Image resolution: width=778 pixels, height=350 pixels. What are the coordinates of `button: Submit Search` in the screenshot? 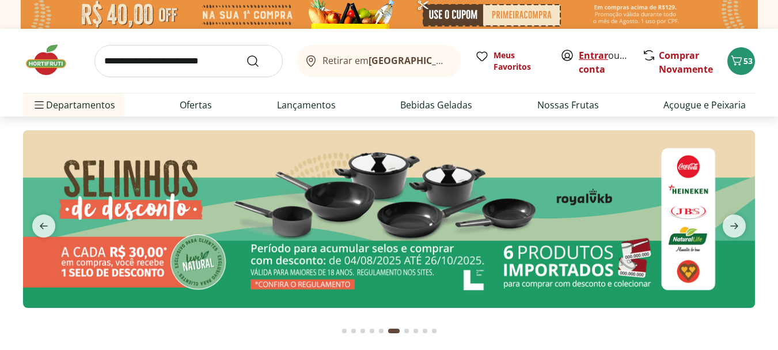 It's located at (260, 61).